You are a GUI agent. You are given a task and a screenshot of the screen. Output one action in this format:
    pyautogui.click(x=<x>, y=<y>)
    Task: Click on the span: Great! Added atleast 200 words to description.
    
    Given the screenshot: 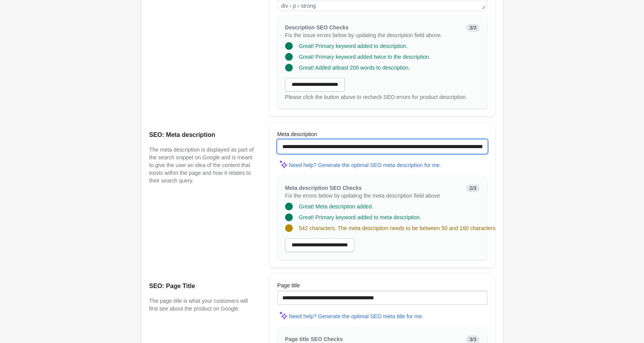 What is the action you would take?
    pyautogui.click(x=354, y=68)
    